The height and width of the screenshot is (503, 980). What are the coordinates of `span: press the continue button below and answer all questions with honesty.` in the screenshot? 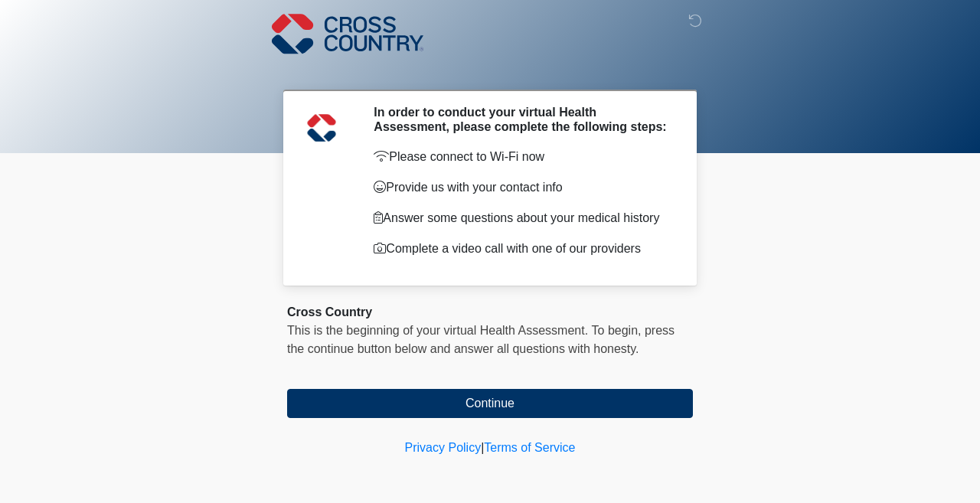 It's located at (481, 339).